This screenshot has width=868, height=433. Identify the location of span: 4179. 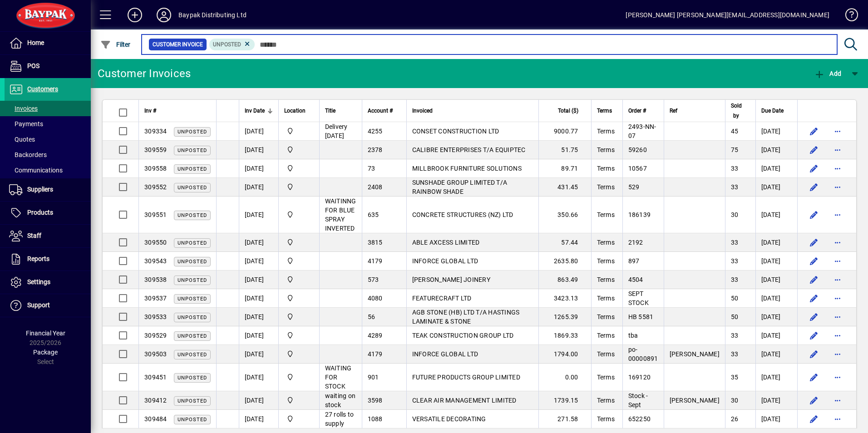
(375, 354).